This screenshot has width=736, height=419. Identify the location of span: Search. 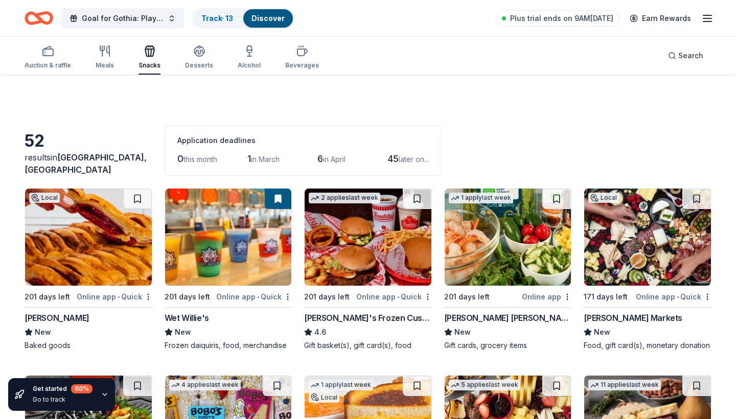
(690, 56).